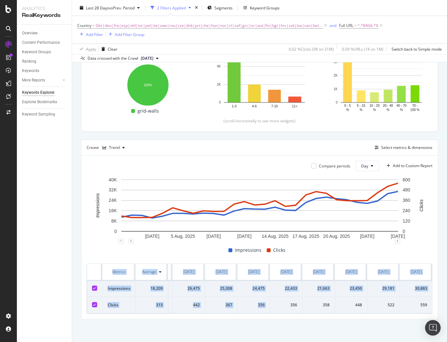 This screenshot has height=342, width=447. I want to click on span: ^.*840ik.*$, so click(368, 26).